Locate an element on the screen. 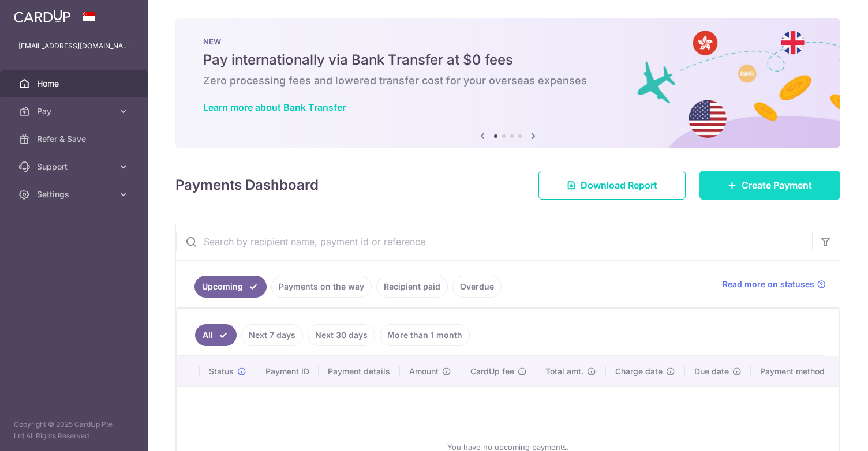 Image resolution: width=868 pixels, height=451 pixels. span: Home is located at coordinates (75, 84).